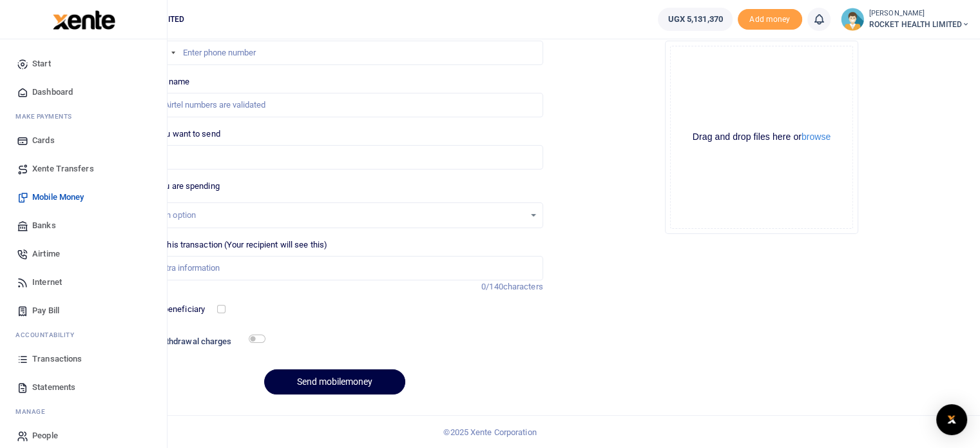 This screenshot has width=980, height=448. Describe the element at coordinates (194, 342) in the screenshot. I see `h6: Include withdrawal charges` at that location.